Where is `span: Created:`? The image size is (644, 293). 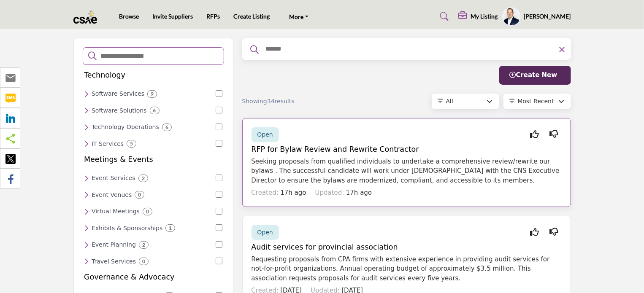
span: Created: is located at coordinates (265, 193).